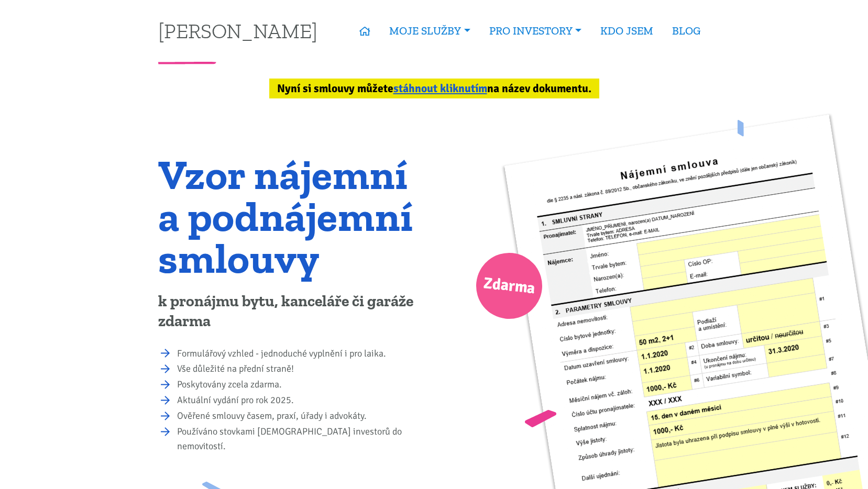  What do you see at coordinates (292, 216) in the screenshot?
I see `h1: Vzor nájemní a podnájemní smlouvy` at bounding box center [292, 216].